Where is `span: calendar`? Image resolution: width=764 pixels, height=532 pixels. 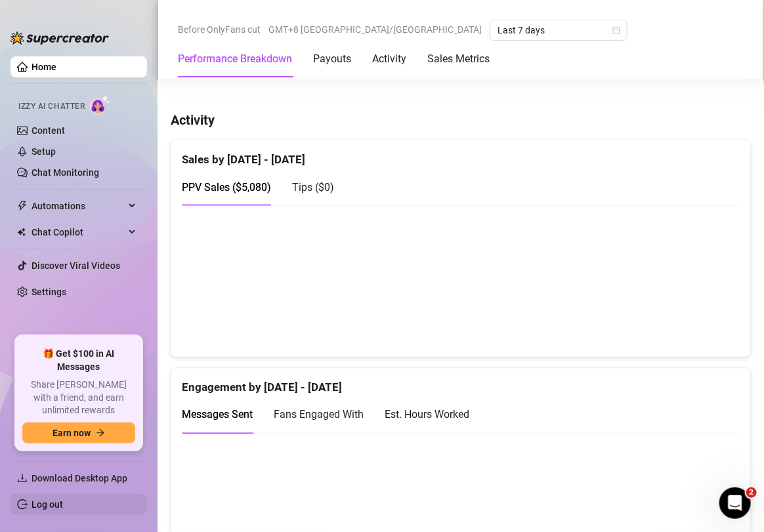 span: calendar is located at coordinates (617, 30).